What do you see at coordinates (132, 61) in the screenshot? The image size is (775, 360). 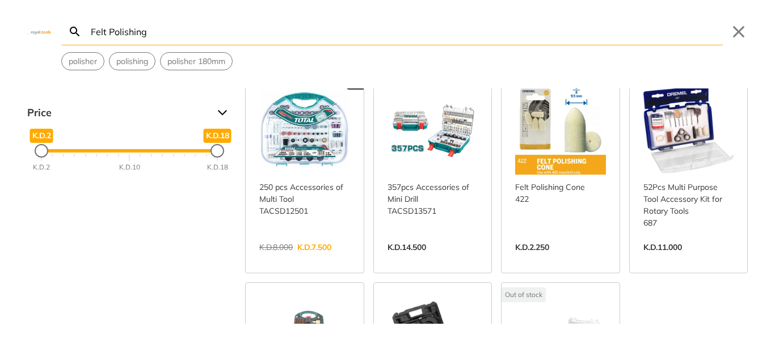 I see `div: Suggestion: polishing` at bounding box center [132, 61].